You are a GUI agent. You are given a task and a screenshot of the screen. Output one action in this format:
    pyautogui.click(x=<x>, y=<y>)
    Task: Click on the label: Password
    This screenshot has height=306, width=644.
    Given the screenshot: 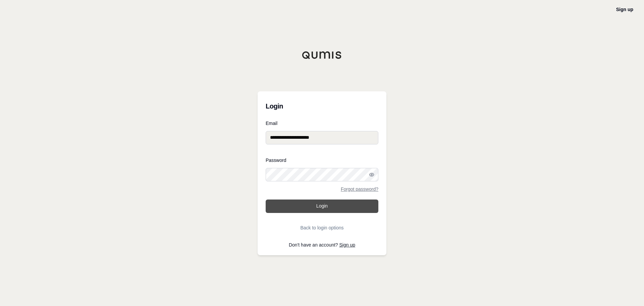 What is the action you would take?
    pyautogui.click(x=322, y=160)
    